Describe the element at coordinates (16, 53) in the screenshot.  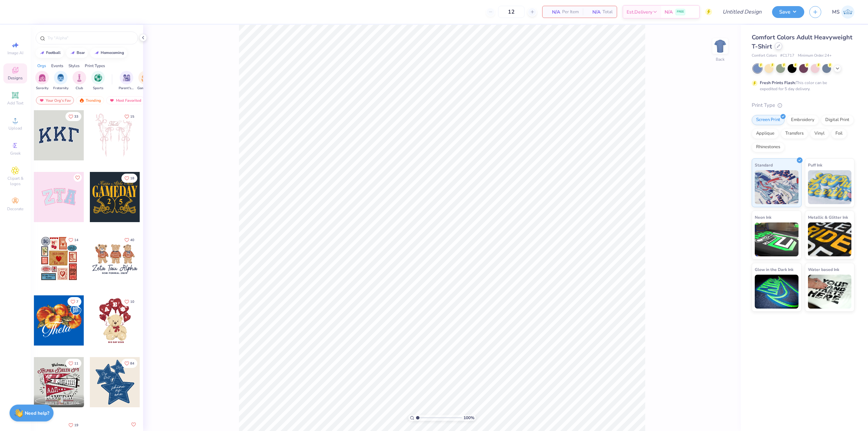
I see `span: Image AI` at that location.